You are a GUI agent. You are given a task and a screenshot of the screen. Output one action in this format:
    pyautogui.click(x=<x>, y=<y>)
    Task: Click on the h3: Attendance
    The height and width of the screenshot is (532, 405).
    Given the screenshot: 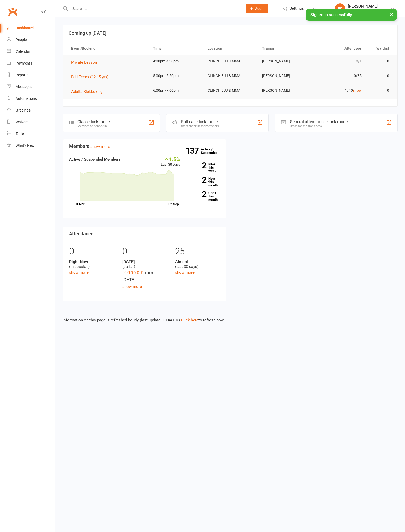 What is the action you would take?
    pyautogui.click(x=144, y=234)
    